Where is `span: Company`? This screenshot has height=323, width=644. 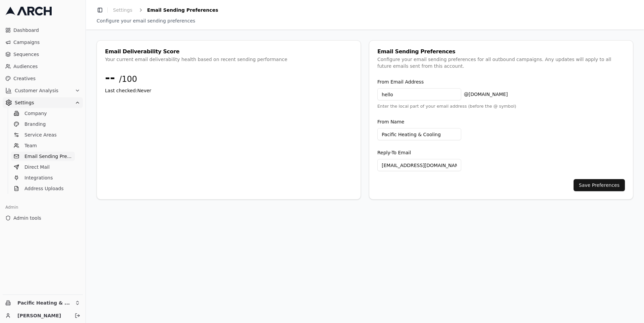 span: Company is located at coordinates (35, 113).